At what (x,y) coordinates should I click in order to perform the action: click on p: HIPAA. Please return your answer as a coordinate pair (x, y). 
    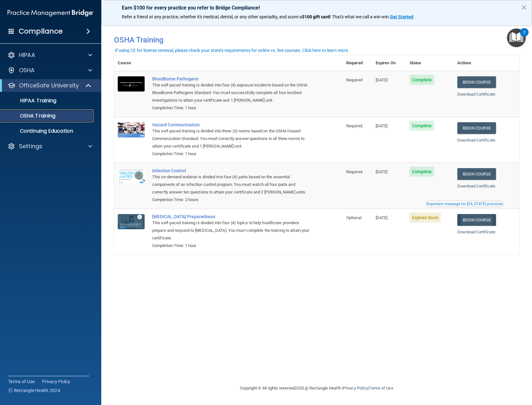
    Looking at the image, I should click on (27, 55).